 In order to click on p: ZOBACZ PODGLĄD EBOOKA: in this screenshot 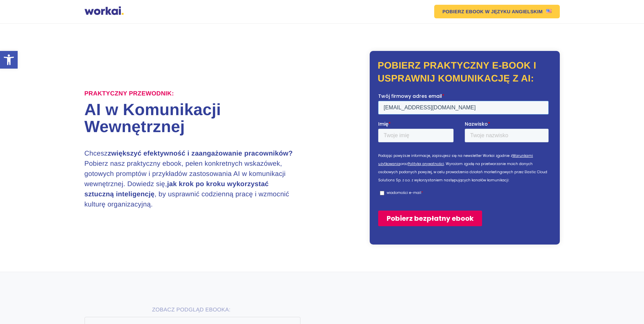, I will do `click(192, 311)`.